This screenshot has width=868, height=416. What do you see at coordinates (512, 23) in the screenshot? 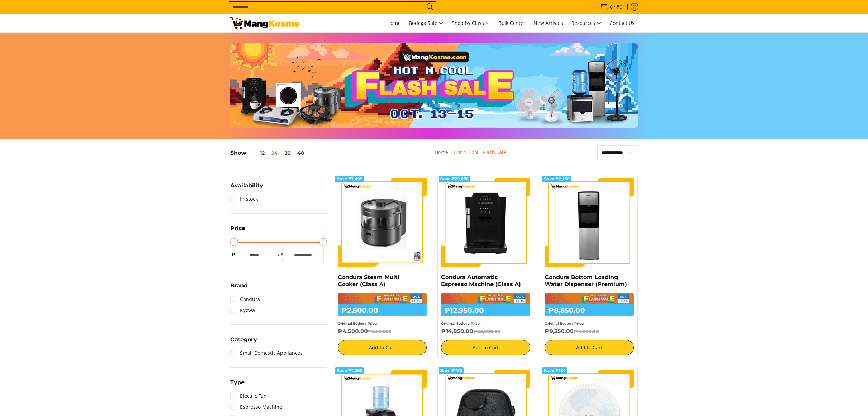
I see `span: Bulk Center` at bounding box center [512, 23].